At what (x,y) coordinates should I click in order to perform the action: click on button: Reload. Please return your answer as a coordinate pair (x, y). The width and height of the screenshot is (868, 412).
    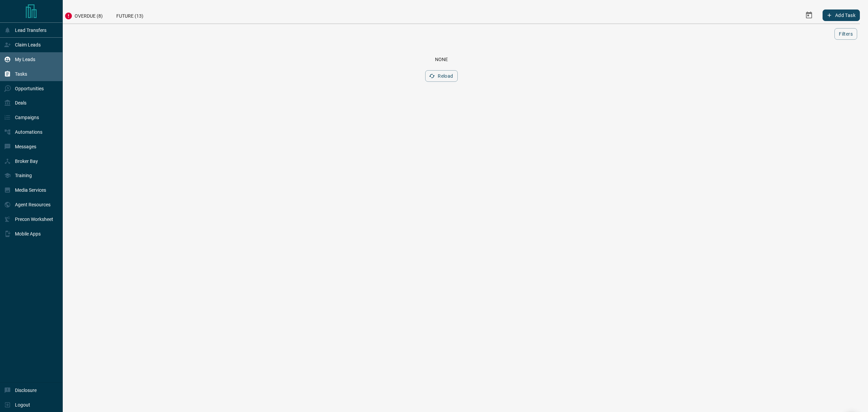
    Looking at the image, I should click on (441, 76).